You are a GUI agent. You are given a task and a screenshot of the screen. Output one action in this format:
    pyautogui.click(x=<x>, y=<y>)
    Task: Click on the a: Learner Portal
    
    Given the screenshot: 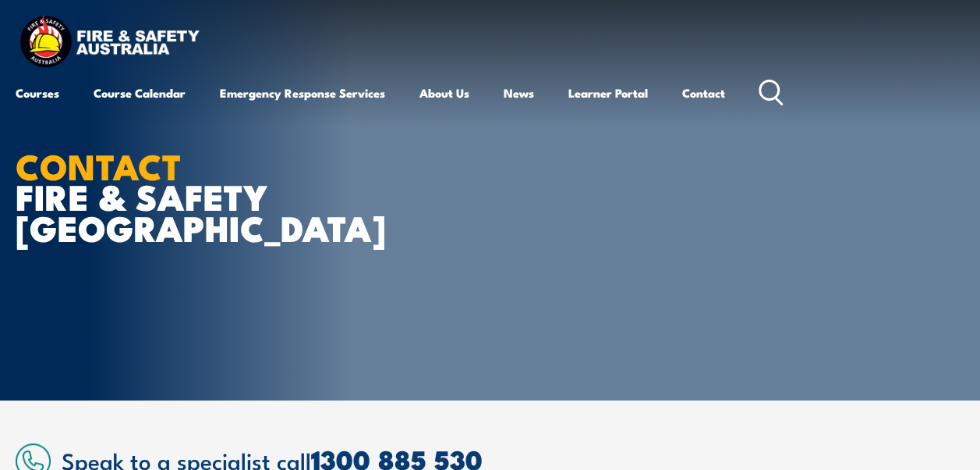 What is the action you would take?
    pyautogui.click(x=608, y=92)
    